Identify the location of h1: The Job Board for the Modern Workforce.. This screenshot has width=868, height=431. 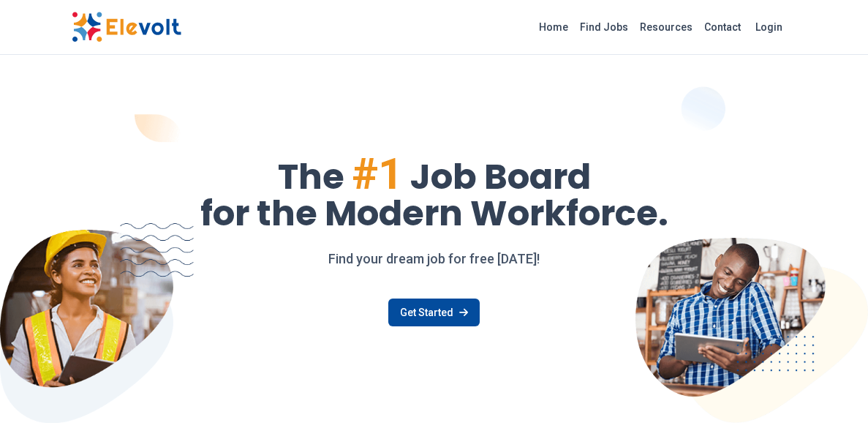
(434, 192).